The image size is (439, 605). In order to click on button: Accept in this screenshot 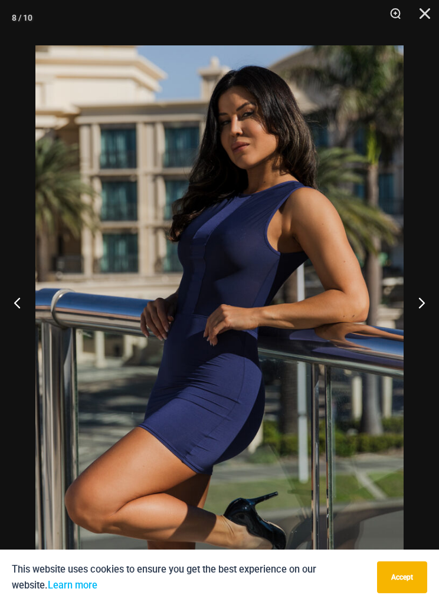, I will do `click(402, 577)`.